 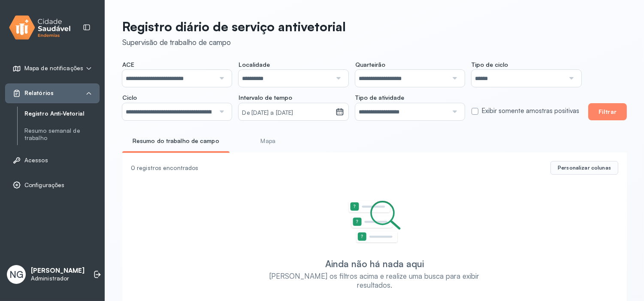 I want to click on span: NG, so click(x=16, y=275).